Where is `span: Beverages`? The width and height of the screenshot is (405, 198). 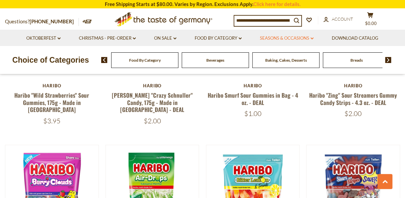 span: Beverages is located at coordinates (215, 60).